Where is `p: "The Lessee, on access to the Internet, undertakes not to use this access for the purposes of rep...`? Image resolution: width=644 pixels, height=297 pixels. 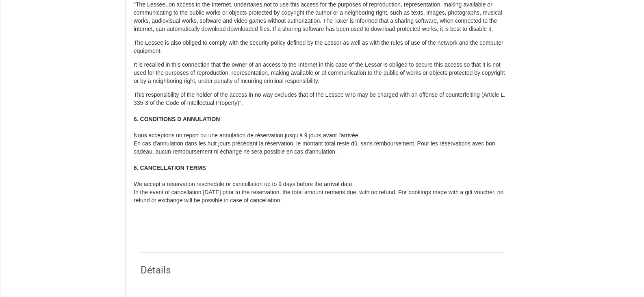 p: "The Lessee, on access to the Internet, undertakes not to use this access for the purposes of rep... is located at coordinates (322, 17).